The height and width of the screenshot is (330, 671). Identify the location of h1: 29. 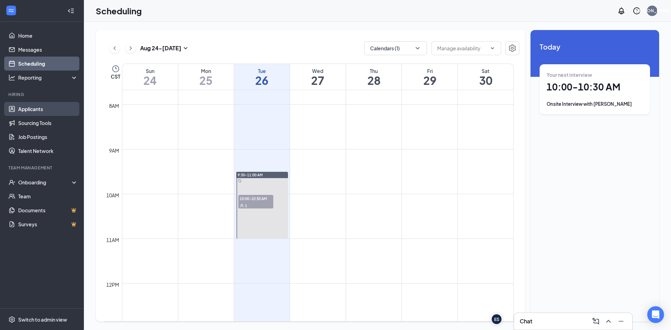
(430, 80).